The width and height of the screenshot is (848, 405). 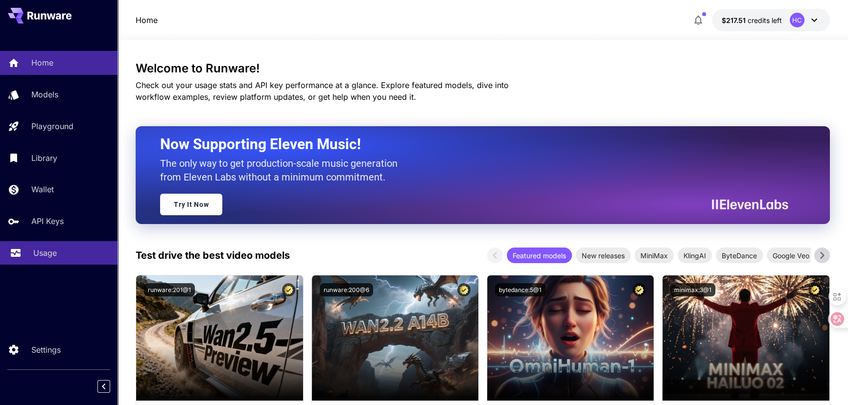 I want to click on p: API Keys, so click(x=47, y=221).